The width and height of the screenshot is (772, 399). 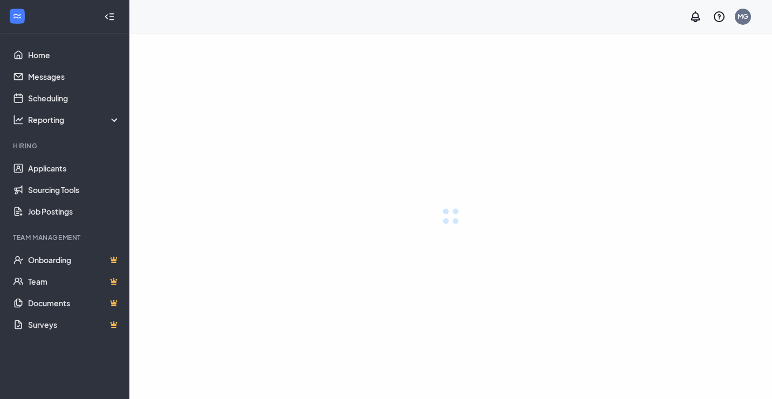 What do you see at coordinates (74, 260) in the screenshot?
I see `a: OnboardingCrown` at bounding box center [74, 260].